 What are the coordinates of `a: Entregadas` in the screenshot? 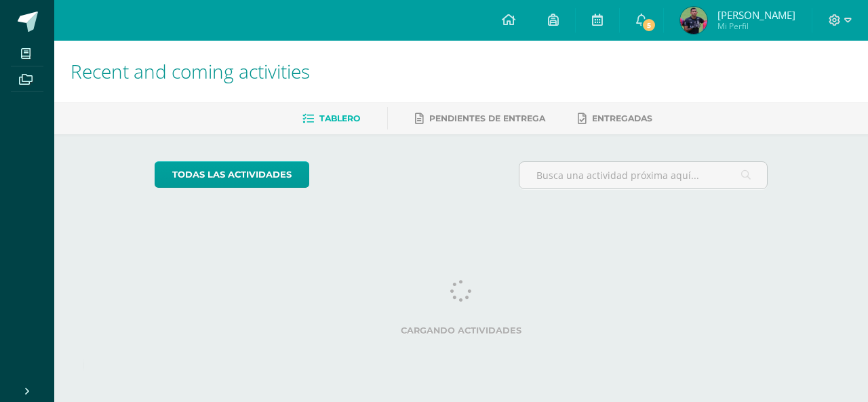 It's located at (615, 119).